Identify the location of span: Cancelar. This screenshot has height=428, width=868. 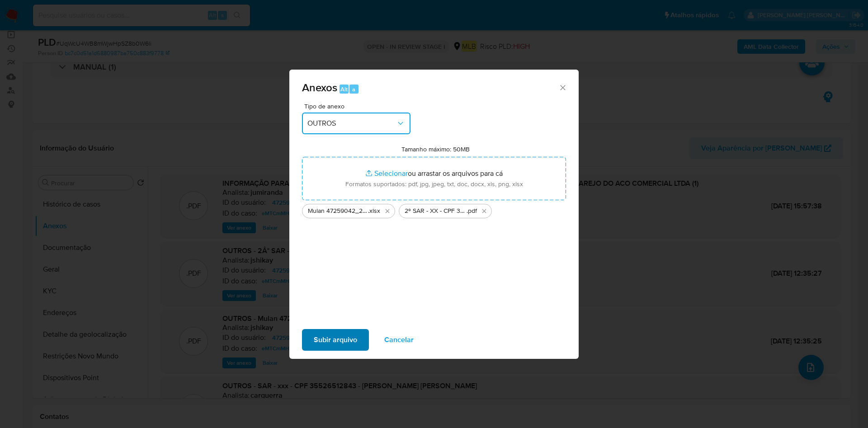
(399, 340).